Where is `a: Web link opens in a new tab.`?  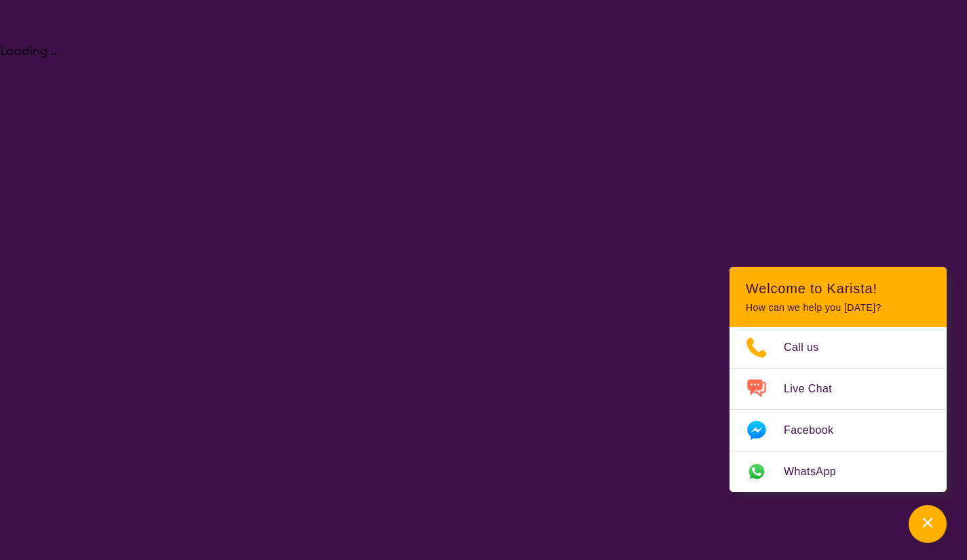 a: Web link opens in a new tab. is located at coordinates (838, 471).